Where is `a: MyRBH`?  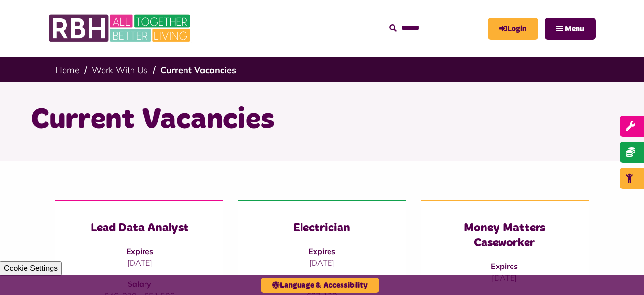
a: MyRBH is located at coordinates (513, 28).